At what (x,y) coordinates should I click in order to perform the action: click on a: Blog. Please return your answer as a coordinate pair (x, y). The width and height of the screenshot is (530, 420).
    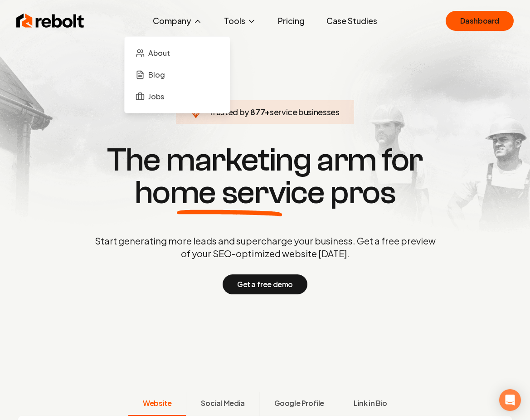
    Looking at the image, I should click on (177, 75).